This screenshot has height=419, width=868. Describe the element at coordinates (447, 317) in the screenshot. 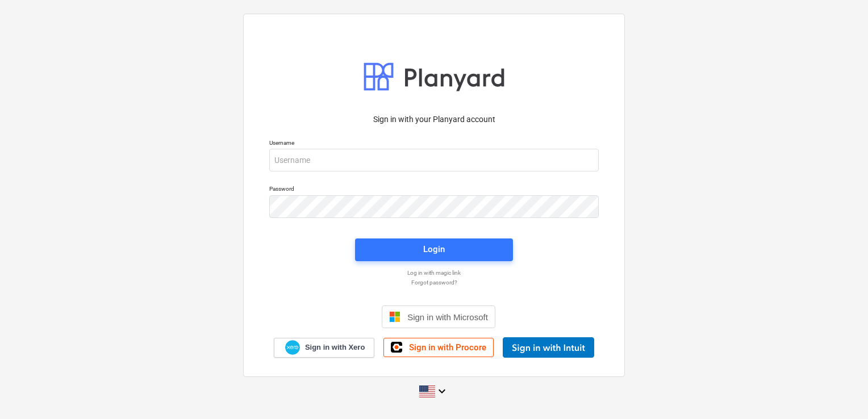

I see `span: Sign in with Microsoft` at that location.